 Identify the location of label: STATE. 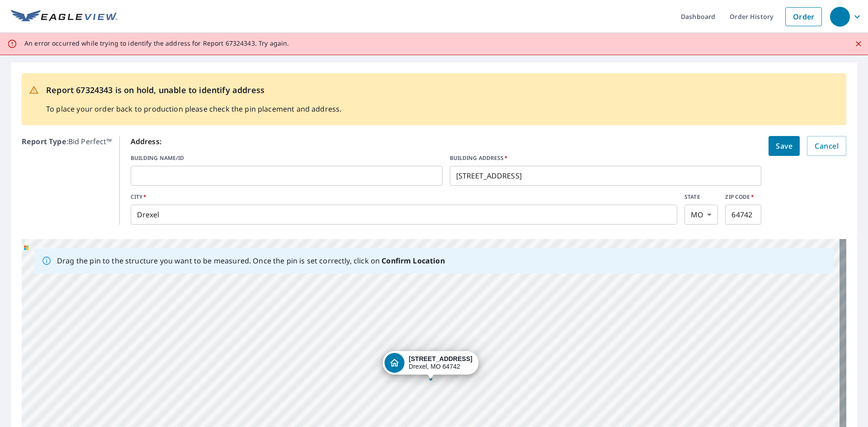
(701, 197).